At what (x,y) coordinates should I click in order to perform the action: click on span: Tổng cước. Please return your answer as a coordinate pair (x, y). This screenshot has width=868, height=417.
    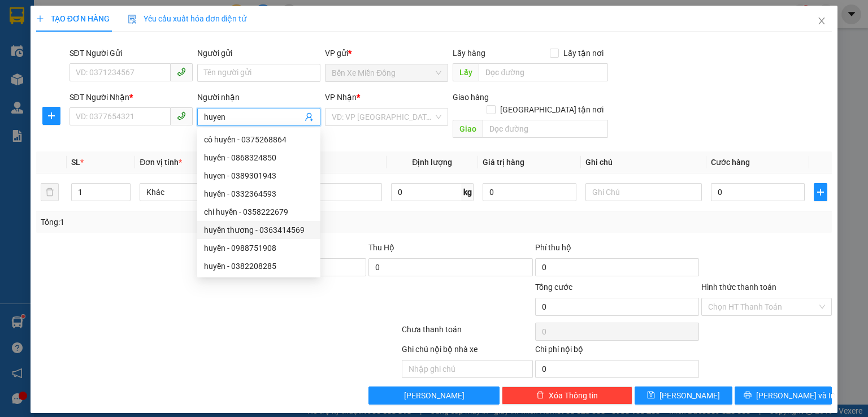
    Looking at the image, I should click on (554, 287).